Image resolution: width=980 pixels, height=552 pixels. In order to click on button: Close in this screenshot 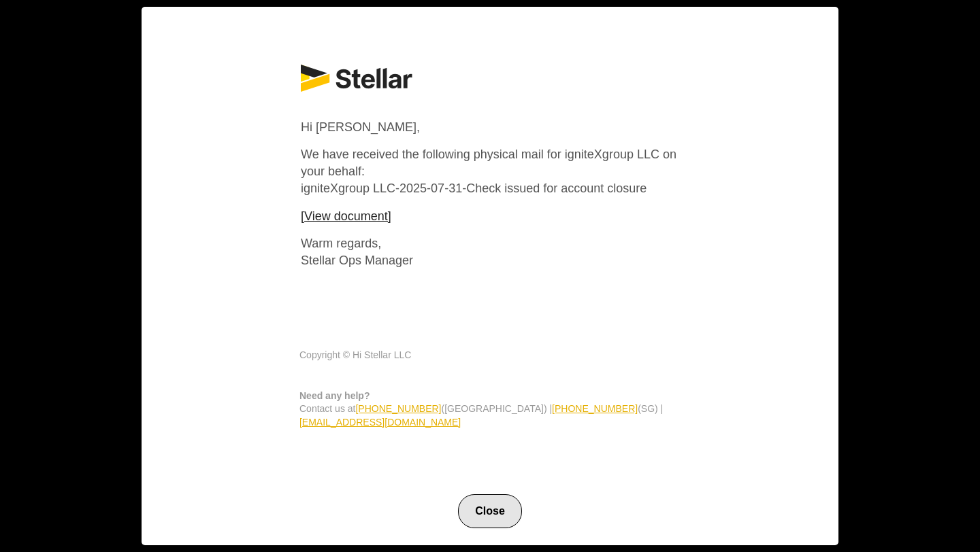, I will do `click(490, 512)`.